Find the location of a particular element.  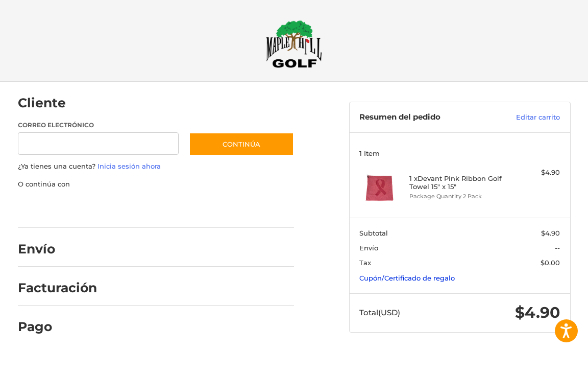

span: Envío is located at coordinates (369, 248).